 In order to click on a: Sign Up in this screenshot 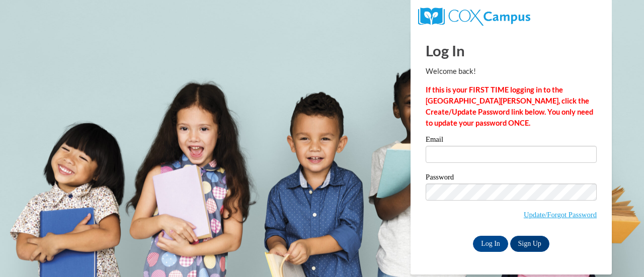, I will do `click(530, 244)`.